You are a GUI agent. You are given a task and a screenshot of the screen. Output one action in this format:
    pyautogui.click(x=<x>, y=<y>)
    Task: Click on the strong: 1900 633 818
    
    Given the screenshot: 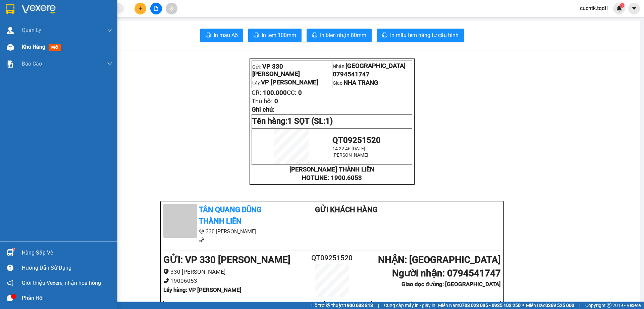 What is the action you would take?
    pyautogui.click(x=359, y=305)
    